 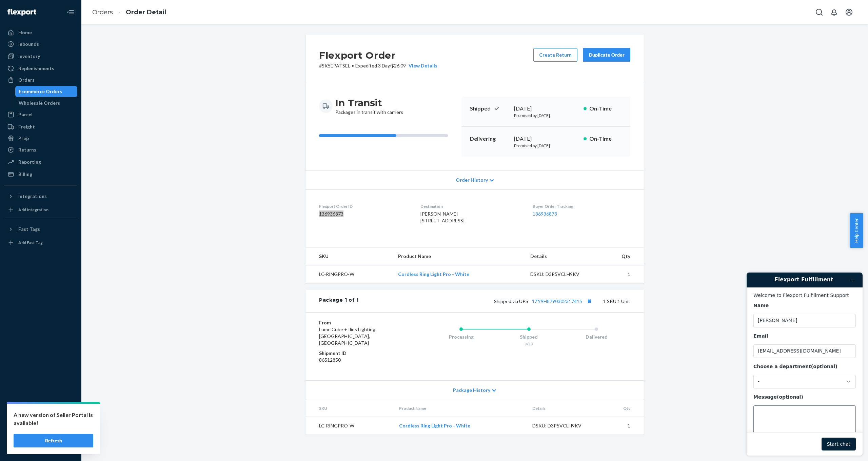 I want to click on button: Open account menu, so click(x=849, y=12).